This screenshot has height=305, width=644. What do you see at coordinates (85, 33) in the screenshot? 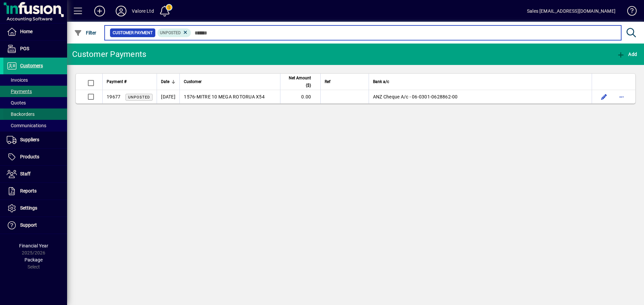
I see `button: Filter` at bounding box center [85, 33].